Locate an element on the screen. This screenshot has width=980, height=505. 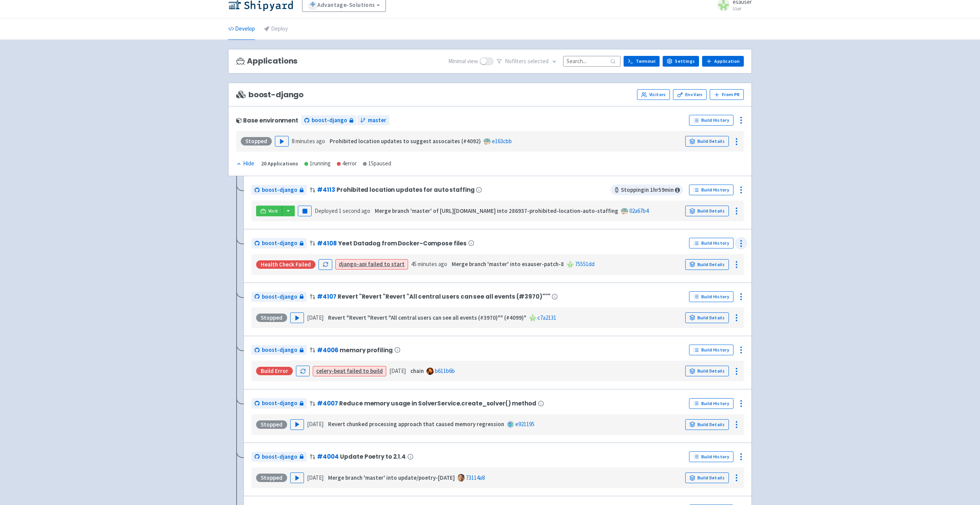
a: #4007 is located at coordinates (328, 403).